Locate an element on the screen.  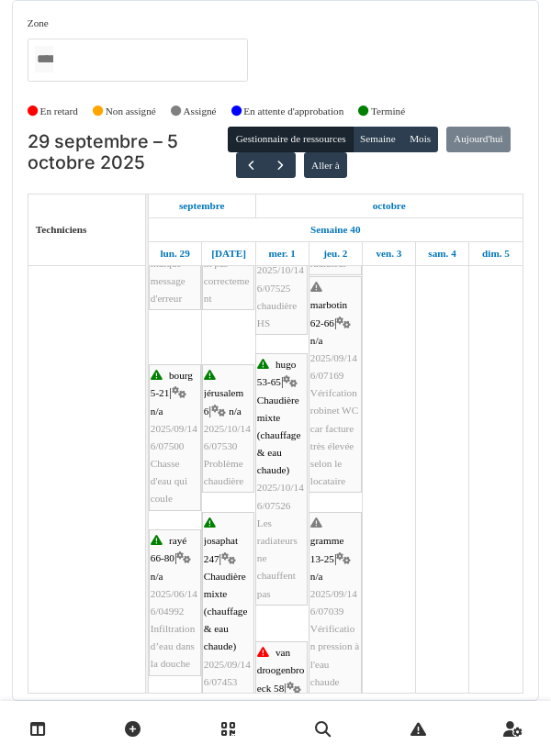
a: 30 septembre 2025 is located at coordinates (229, 253).